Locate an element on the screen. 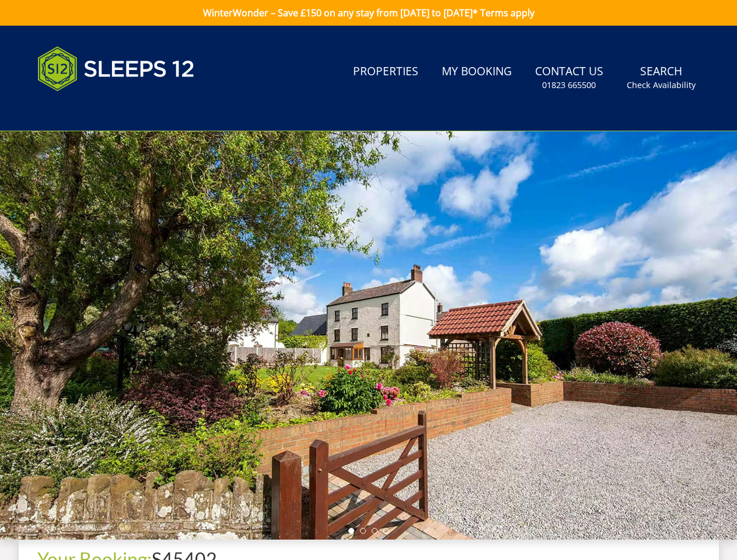  img: Sleeps 12 is located at coordinates (116, 69).